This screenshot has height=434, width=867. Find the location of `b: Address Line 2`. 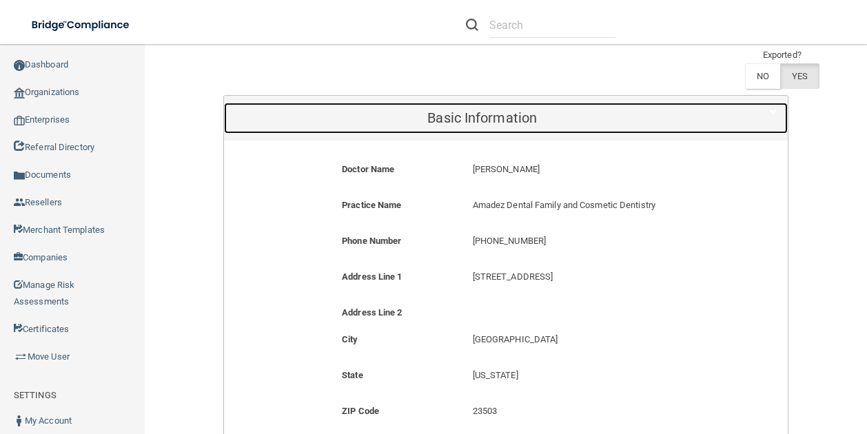

b: Address Line 2 is located at coordinates (371, 312).